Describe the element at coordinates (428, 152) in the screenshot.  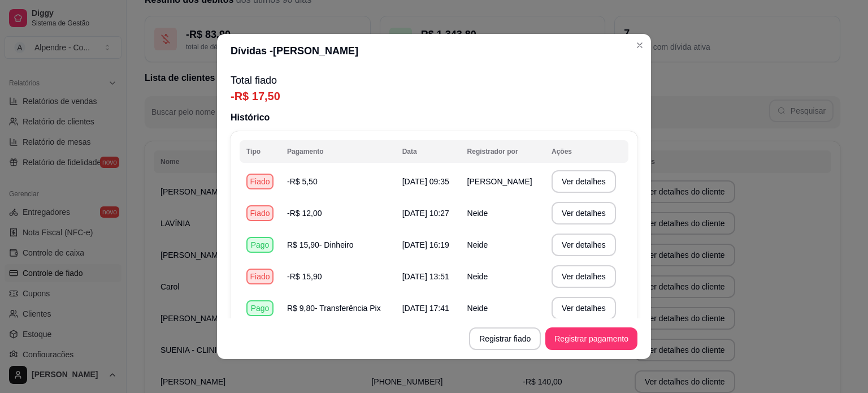
I see `th: Data` at that location.